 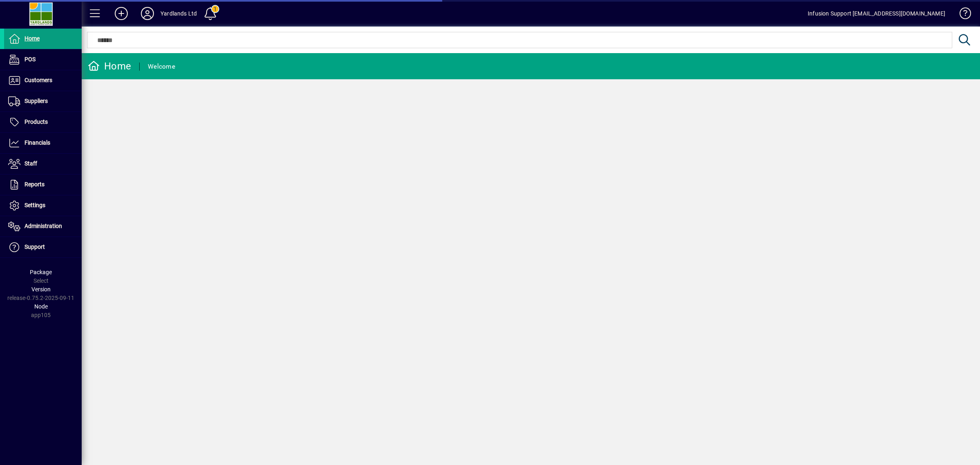 I want to click on a: Staff, so click(x=43, y=164).